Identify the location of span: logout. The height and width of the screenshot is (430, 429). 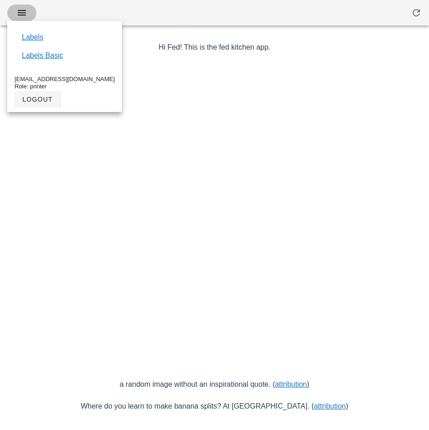
(37, 99).